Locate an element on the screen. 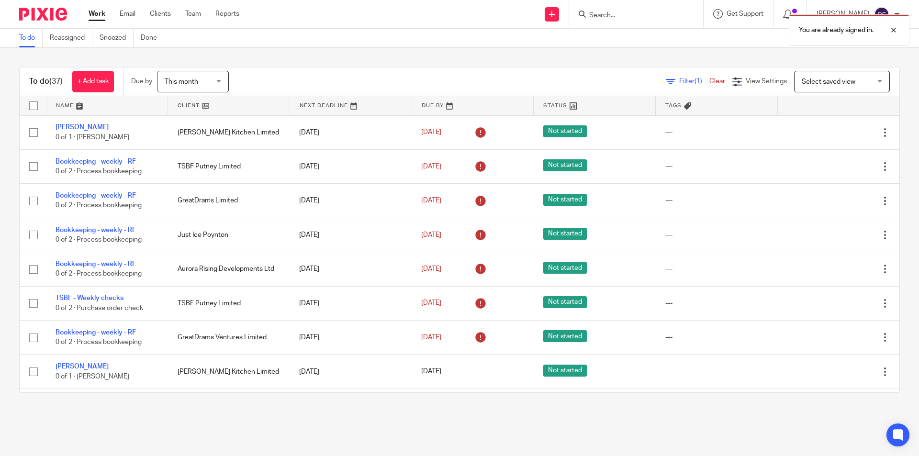  td: Aurora Rising Developments Ltd is located at coordinates (229, 269).